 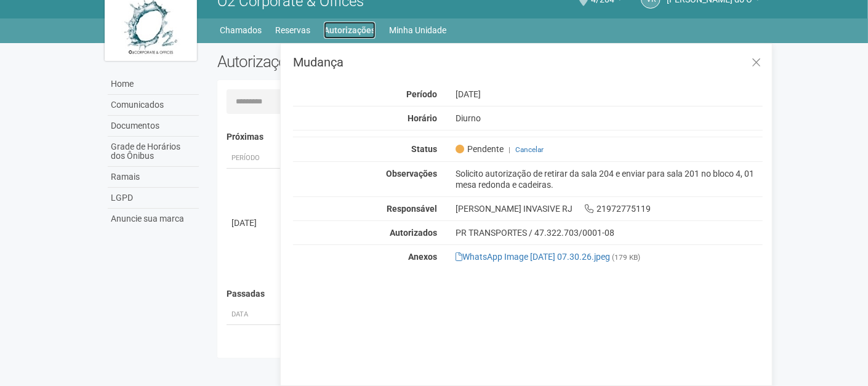 What do you see at coordinates (153, 85) in the screenshot?
I see `a: Home` at bounding box center [153, 85].